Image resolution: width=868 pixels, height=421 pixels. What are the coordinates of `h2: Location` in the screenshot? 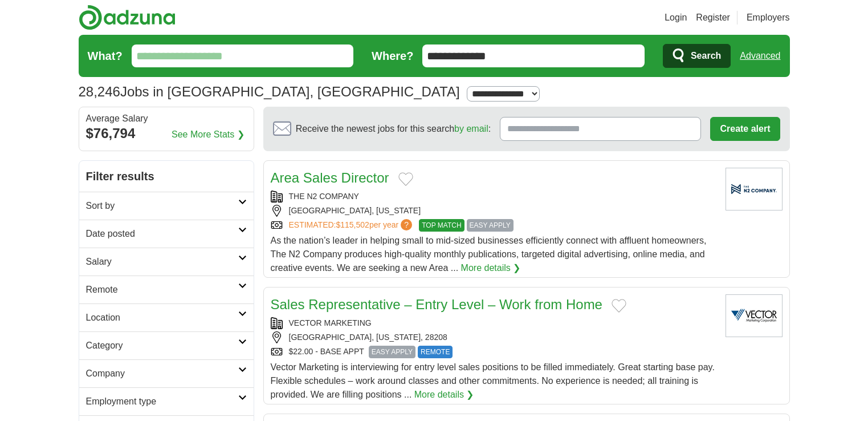 It's located at (162, 318).